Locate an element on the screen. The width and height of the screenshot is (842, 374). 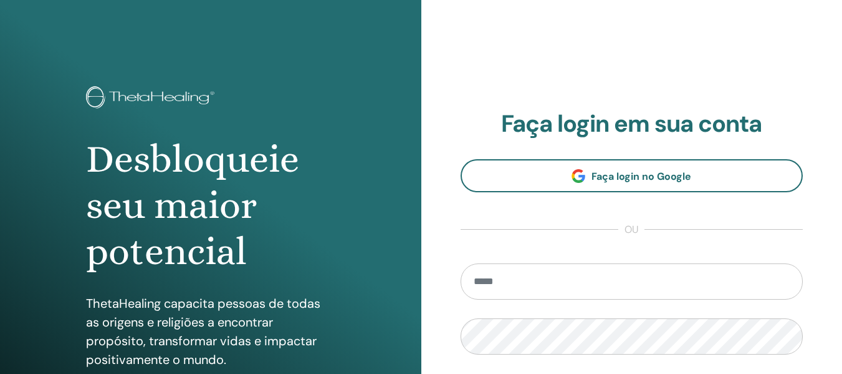
span: Faça login no Google is located at coordinates (642, 176).